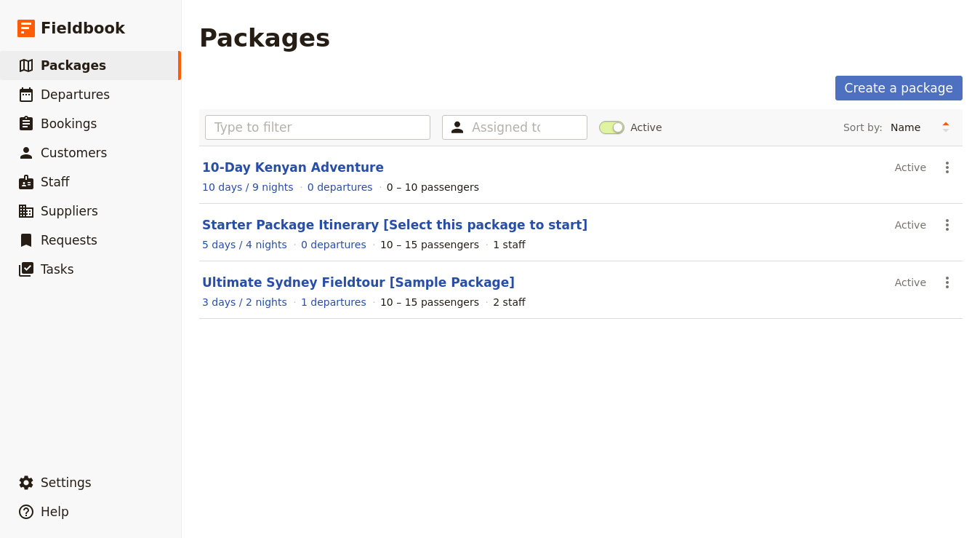  What do you see at coordinates (55, 511) in the screenshot?
I see `span: Help` at bounding box center [55, 511].